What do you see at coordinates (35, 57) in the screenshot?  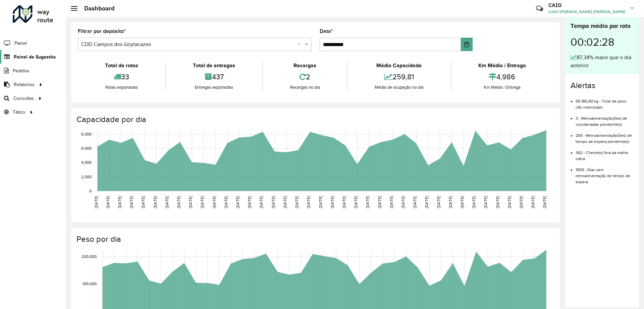 I see `span: Painel de Sugestão` at bounding box center [35, 57].